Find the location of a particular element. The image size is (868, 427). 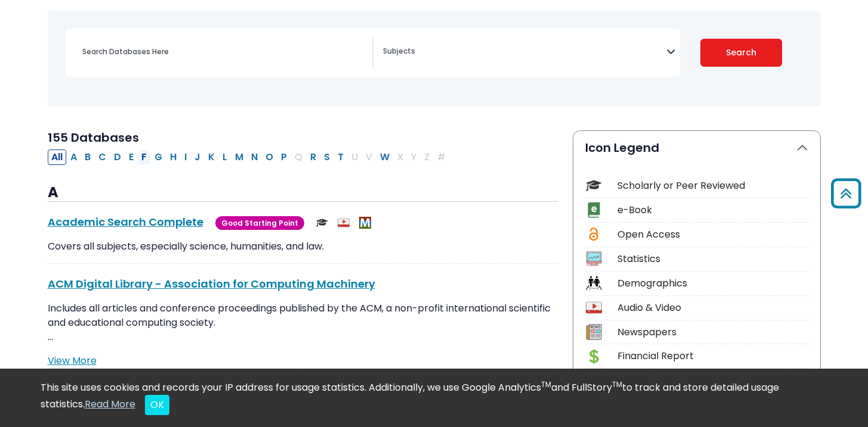

img: Icon Financial Report is located at coordinates (594, 356).